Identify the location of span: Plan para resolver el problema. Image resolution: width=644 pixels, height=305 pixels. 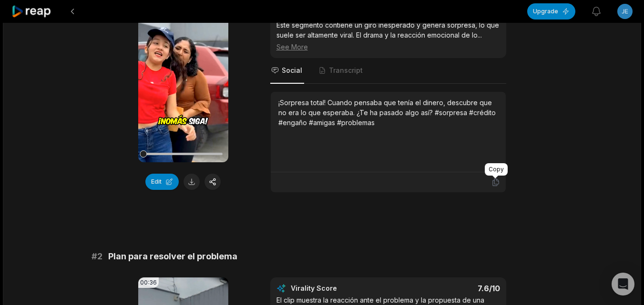
(172, 256).